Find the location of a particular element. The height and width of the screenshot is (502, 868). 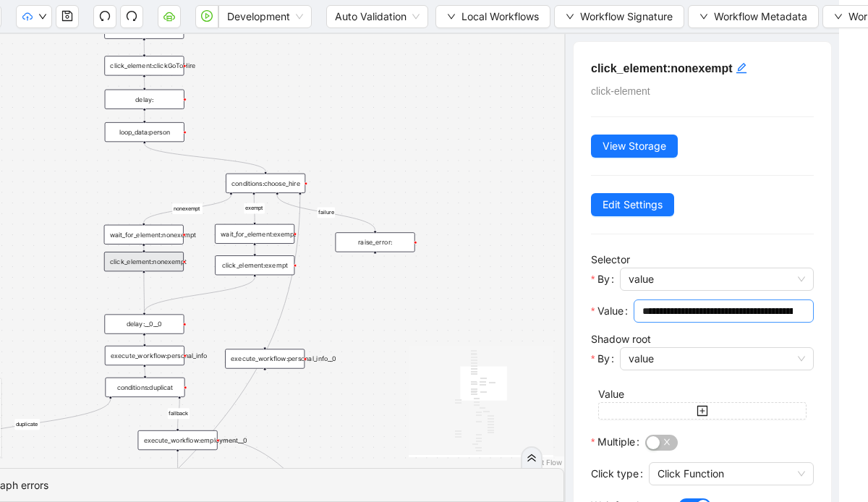

div: wait_for_element:exempt is located at coordinates (254, 234).